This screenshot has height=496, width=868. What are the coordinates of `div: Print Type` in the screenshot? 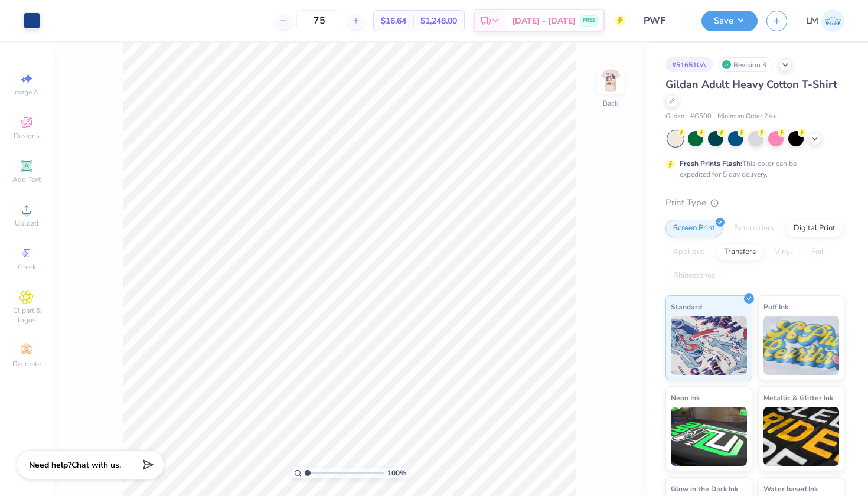 It's located at (755, 203).